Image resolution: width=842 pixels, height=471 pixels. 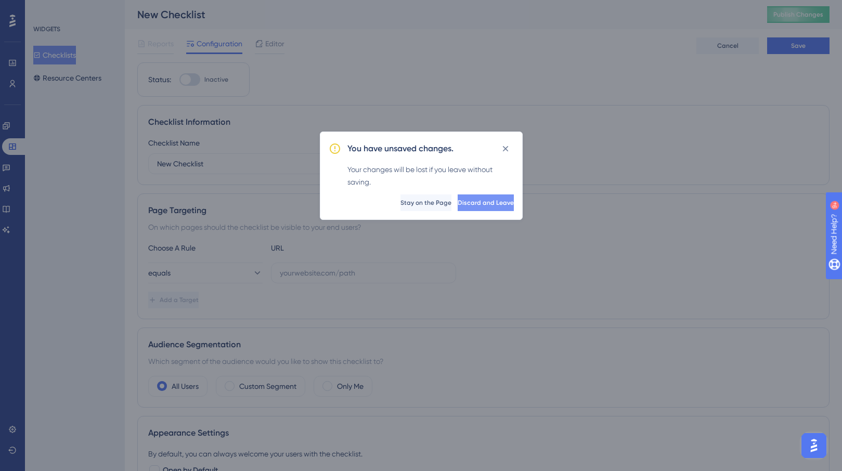 What do you see at coordinates (431, 176) in the screenshot?
I see `div: Your changes will be lost if you leave without saving.` at bounding box center [431, 176].